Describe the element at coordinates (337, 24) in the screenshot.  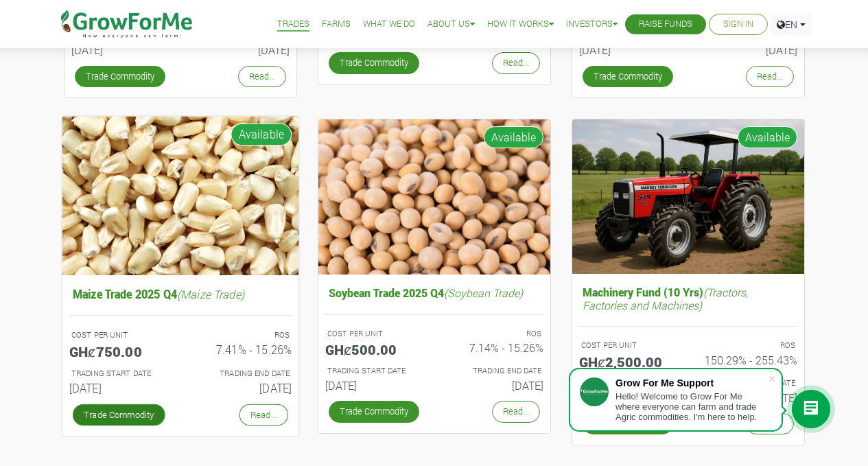
I see `a: Farms` at that location.